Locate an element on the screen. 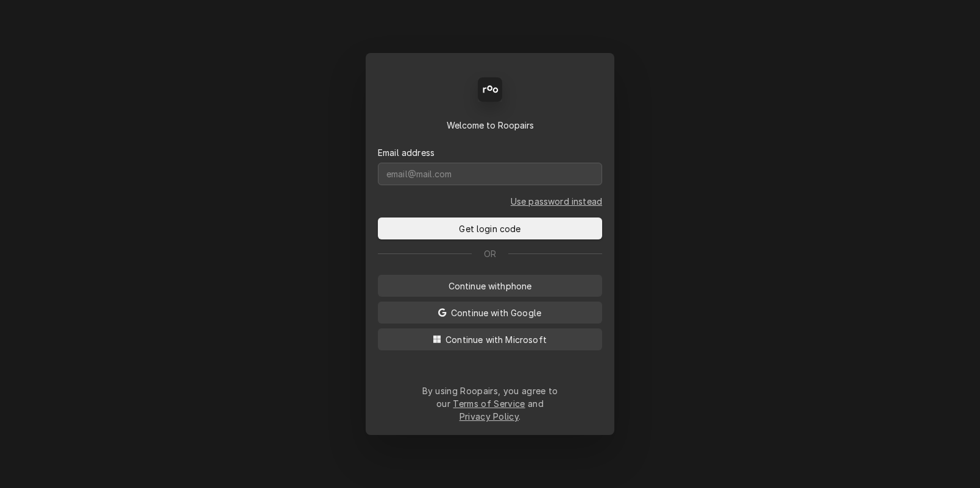  button: Continue with Microsoft is located at coordinates (490, 339).